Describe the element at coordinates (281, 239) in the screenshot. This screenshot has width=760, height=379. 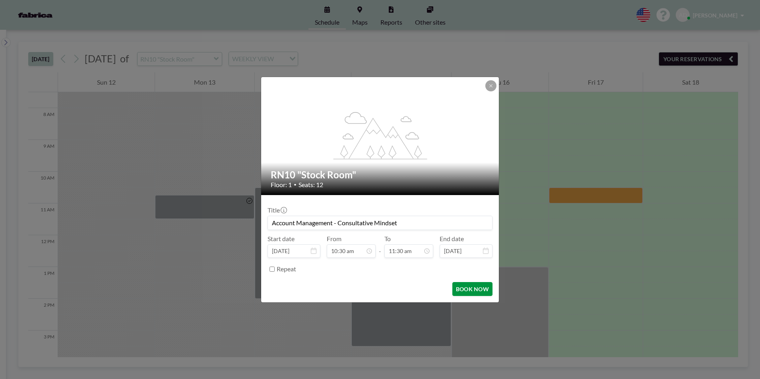
I see `label: Start date` at that location.